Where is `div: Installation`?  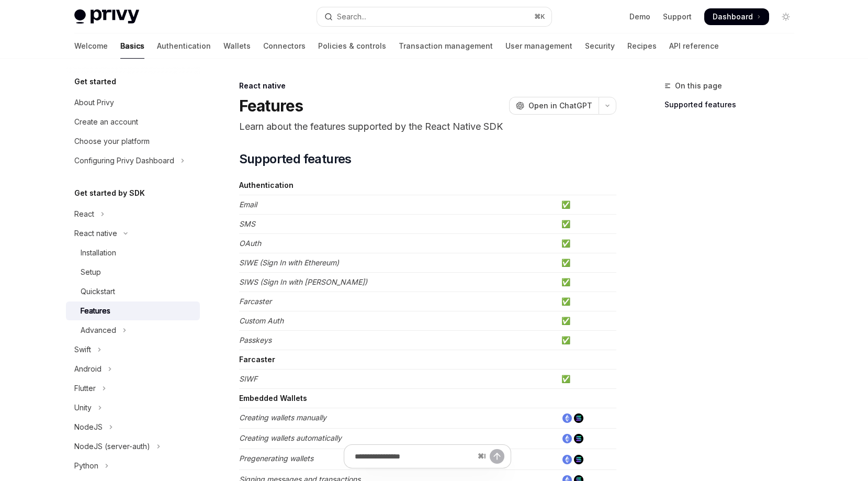 div: Installation is located at coordinates (99, 252).